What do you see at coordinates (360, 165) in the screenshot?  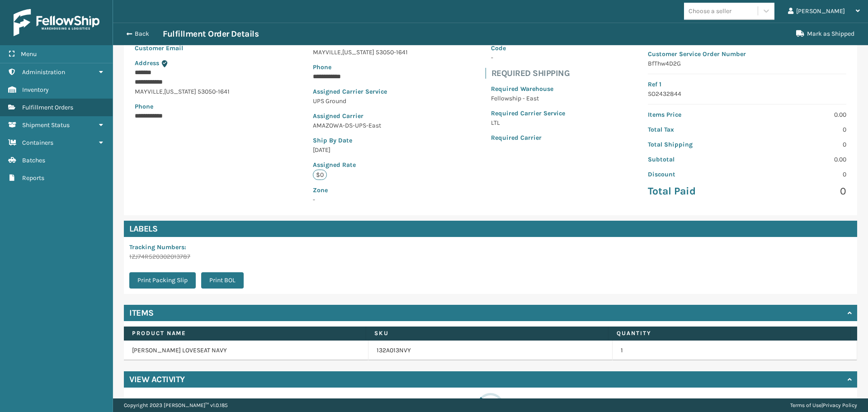 I see `p: Assigned Rate` at bounding box center [360, 165].